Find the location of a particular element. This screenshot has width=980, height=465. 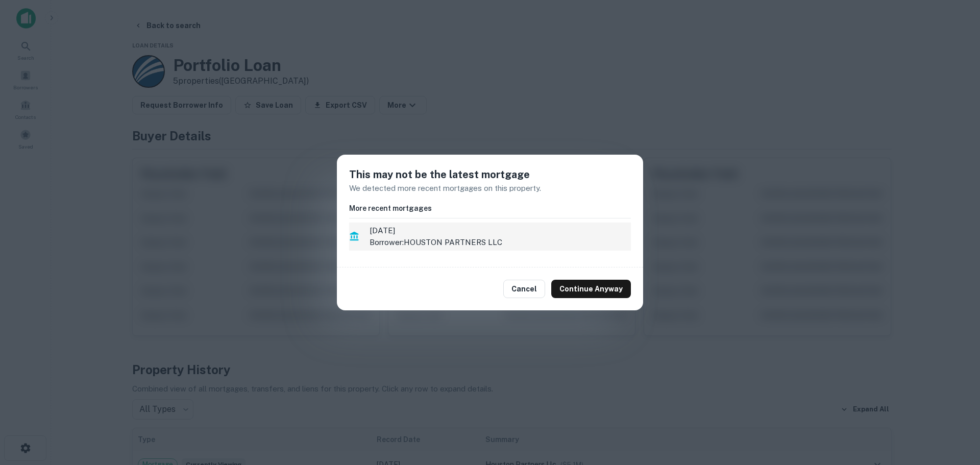

button: Cancel is located at coordinates (524, 289).